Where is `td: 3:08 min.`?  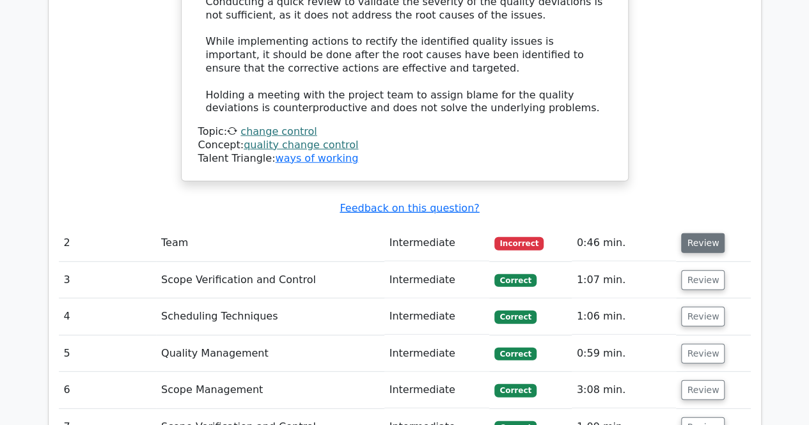
td: 3:08 min. is located at coordinates (624, 390).